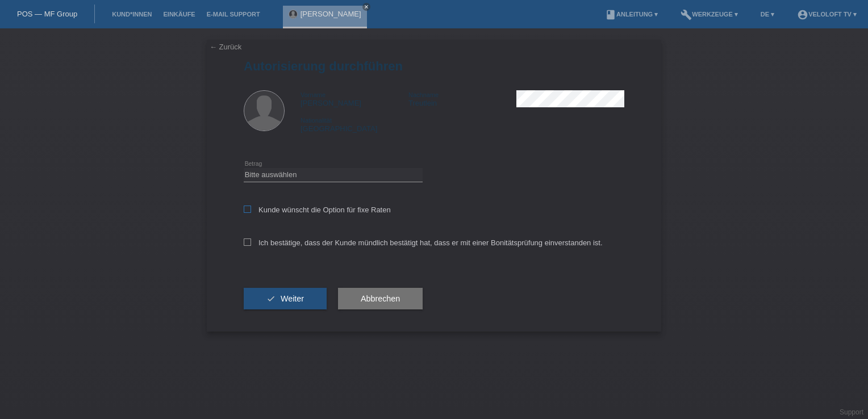 Image resolution: width=868 pixels, height=419 pixels. Describe the element at coordinates (768, 14) in the screenshot. I see `a: DE ▾` at that location.